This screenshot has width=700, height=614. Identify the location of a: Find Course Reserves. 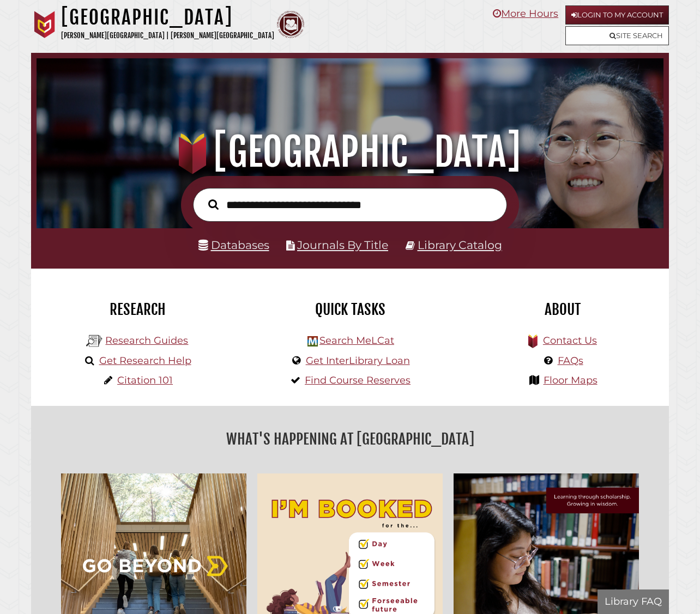
(358, 380).